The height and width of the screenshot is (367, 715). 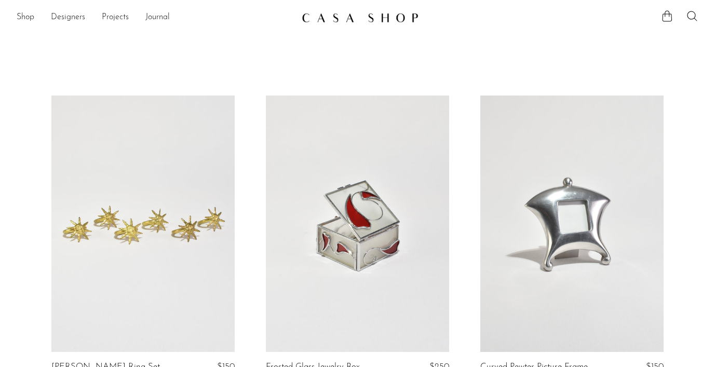 I want to click on a: Journal, so click(x=157, y=18).